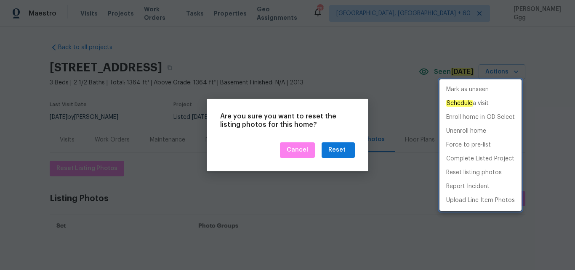 This screenshot has height=270, width=575. What do you see at coordinates (467, 90) in the screenshot?
I see `p: Mark as unseen` at bounding box center [467, 90].